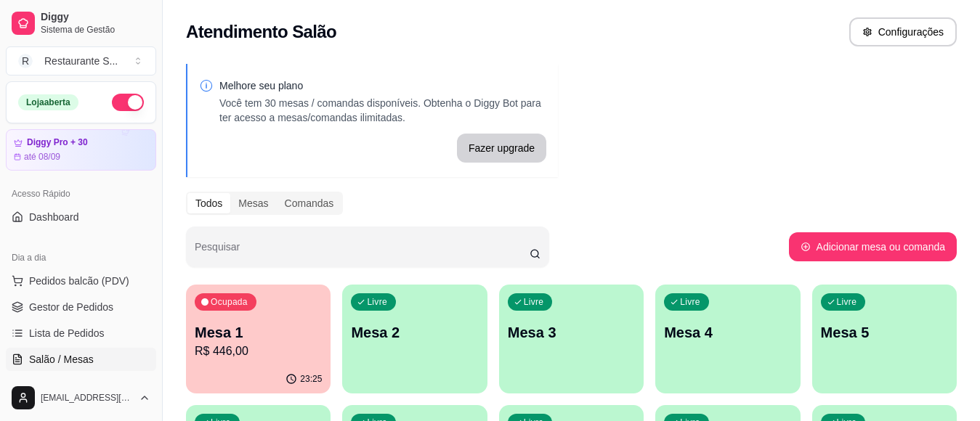 The image size is (980, 421). What do you see at coordinates (903, 32) in the screenshot?
I see `button: Configurações` at bounding box center [903, 32].